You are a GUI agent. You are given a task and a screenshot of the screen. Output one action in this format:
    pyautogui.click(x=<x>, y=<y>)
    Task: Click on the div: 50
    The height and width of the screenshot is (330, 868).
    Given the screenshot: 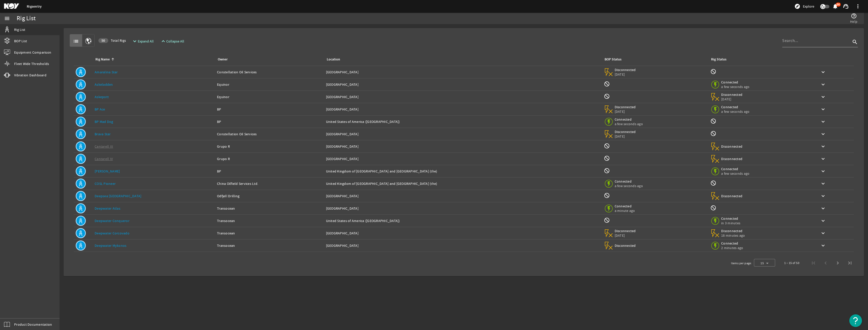 What is the action you would take?
    pyautogui.click(x=103, y=40)
    